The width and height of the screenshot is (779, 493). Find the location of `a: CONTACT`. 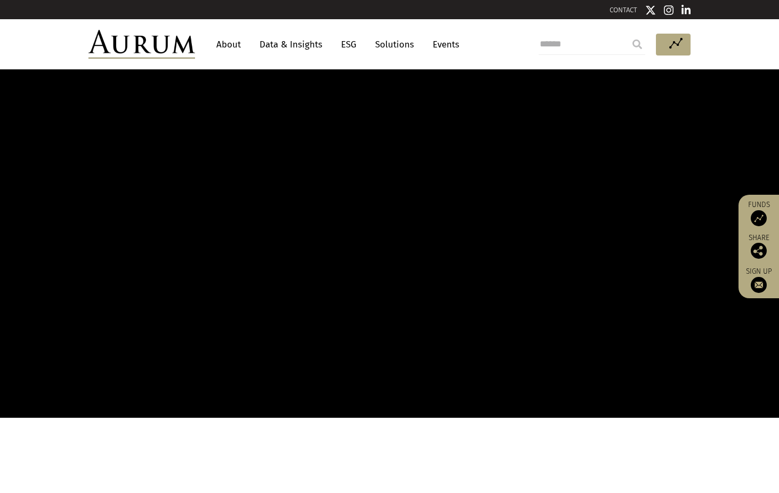

a: CONTACT is located at coordinates (624, 10).